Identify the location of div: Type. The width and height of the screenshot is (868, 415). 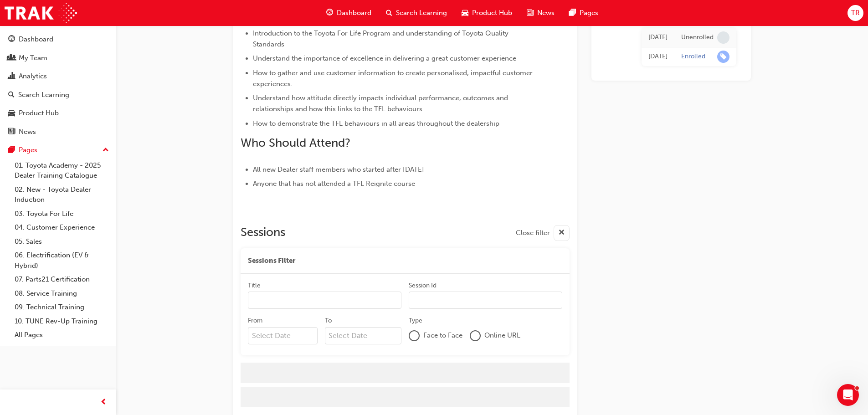
(415, 321).